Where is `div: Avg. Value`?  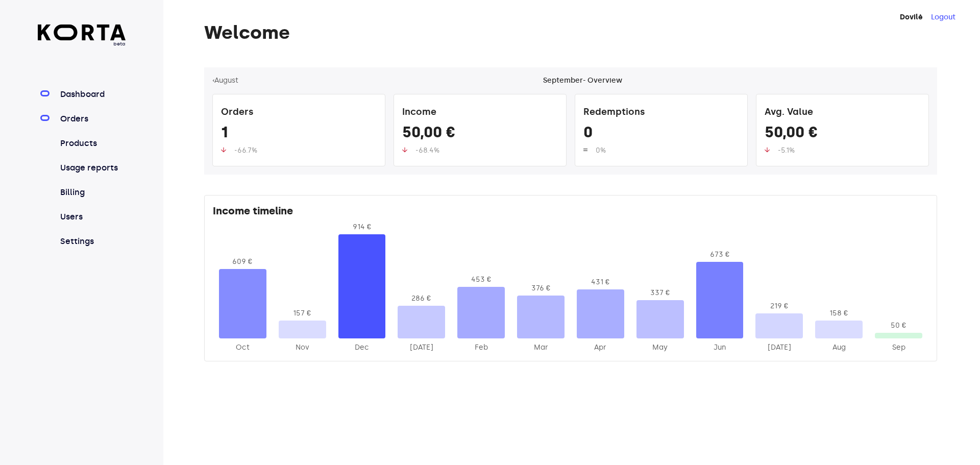 div: Avg. Value is located at coordinates (843, 113).